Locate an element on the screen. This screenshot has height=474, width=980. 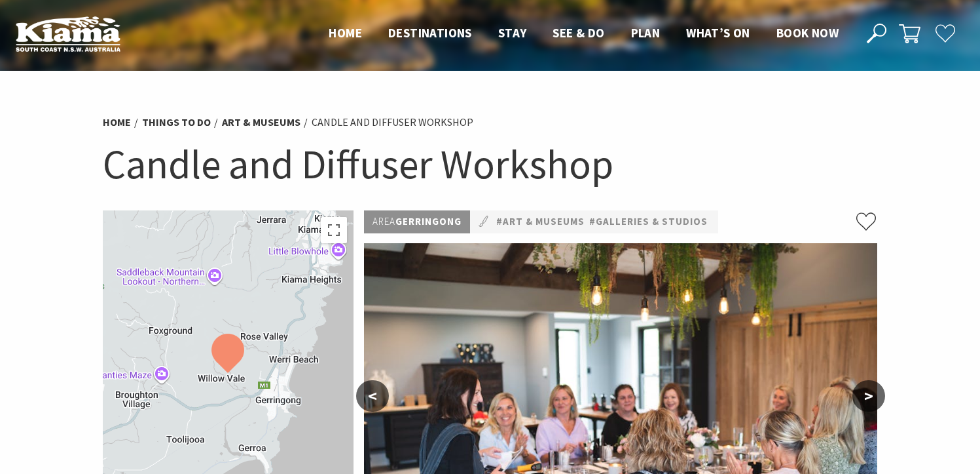
a: #Galleries & Studios is located at coordinates (648, 221).